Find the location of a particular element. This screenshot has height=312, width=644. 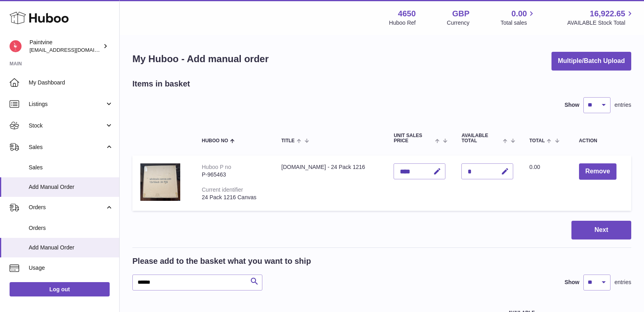

span: Title is located at coordinates (288, 141).